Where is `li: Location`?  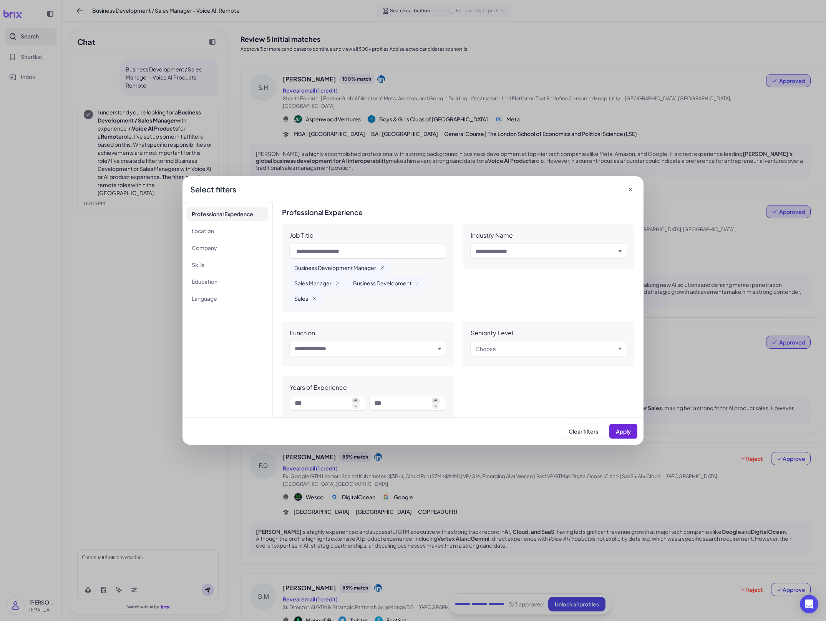
li: Location is located at coordinates (228, 231).